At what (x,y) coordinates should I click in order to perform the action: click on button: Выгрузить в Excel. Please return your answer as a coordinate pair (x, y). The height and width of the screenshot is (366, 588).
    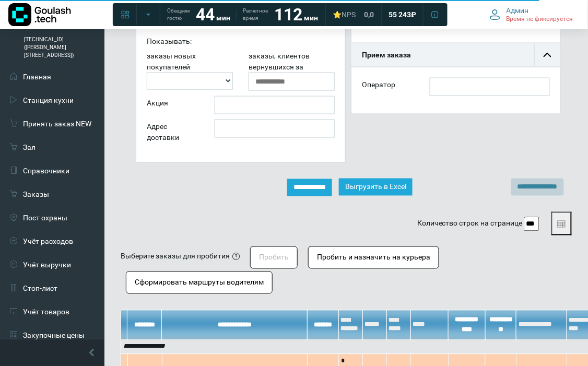
    Looking at the image, I should click on (376, 187).